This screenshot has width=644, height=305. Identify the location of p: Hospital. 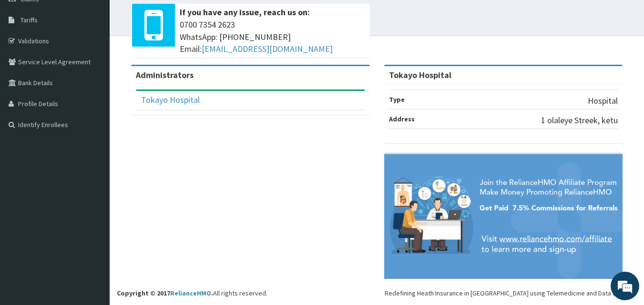
(602, 101).